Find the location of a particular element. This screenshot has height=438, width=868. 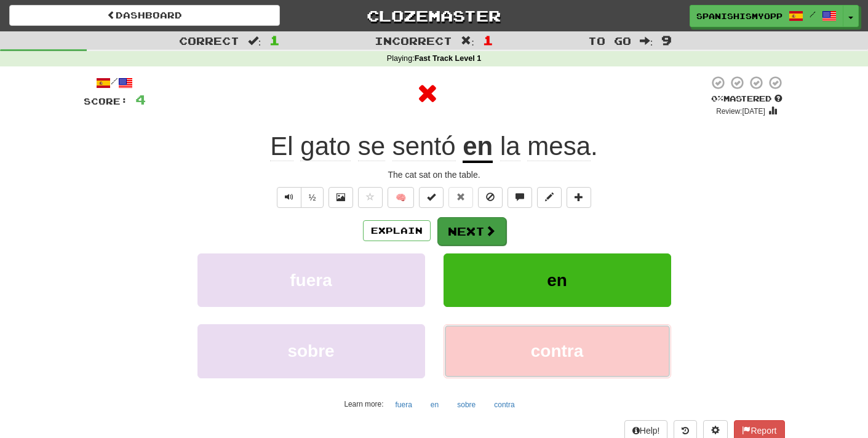

span: To go is located at coordinates (610, 40).